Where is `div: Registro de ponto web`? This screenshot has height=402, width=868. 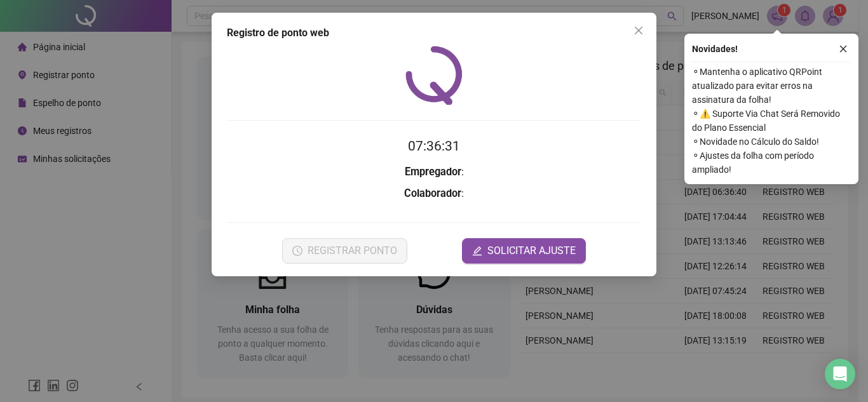
div: Registro de ponto web is located at coordinates (434, 33).